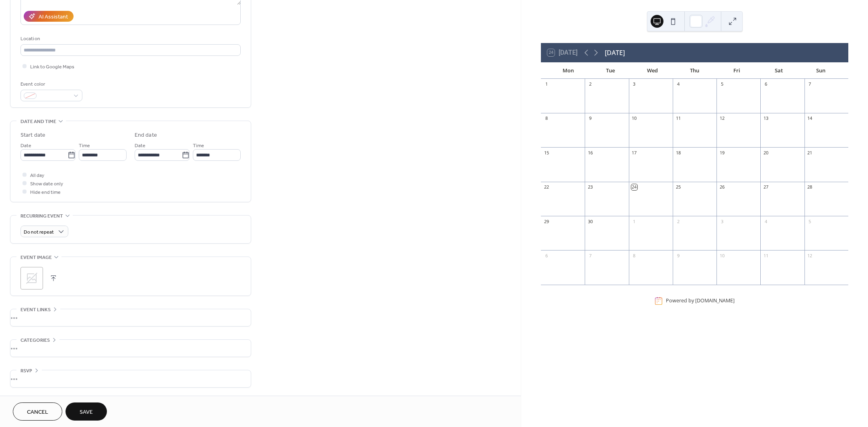 The width and height of the screenshot is (868, 427). Describe the element at coordinates (35, 309) in the screenshot. I see `span: Event links` at that location.